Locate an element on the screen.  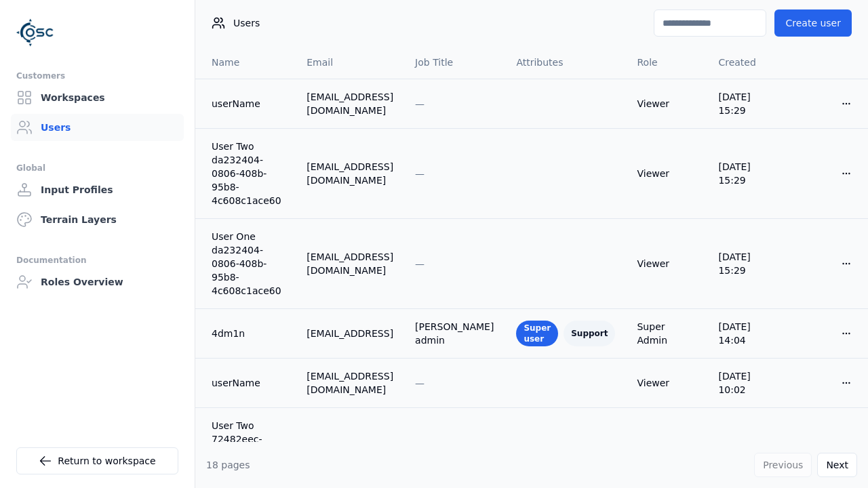
a: Terrain Layers is located at coordinates (97, 220).